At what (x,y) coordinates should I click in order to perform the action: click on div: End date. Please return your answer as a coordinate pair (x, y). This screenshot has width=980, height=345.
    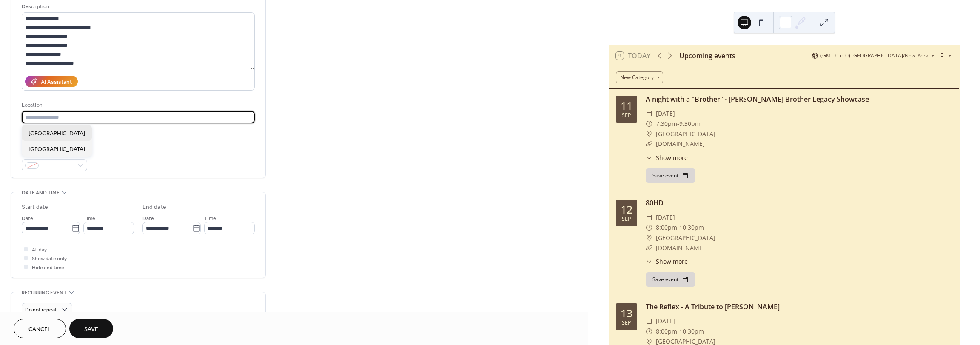
    Looking at the image, I should click on (154, 207).